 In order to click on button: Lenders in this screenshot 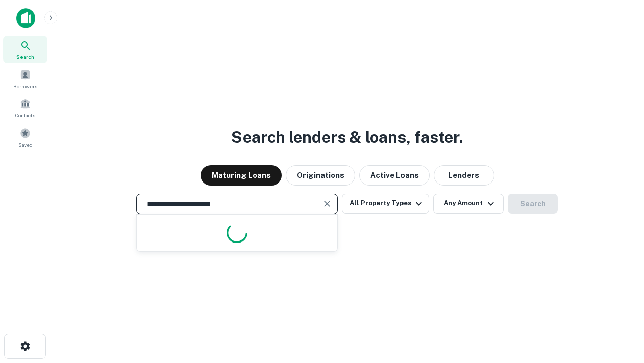, I will do `click(464, 175)`.